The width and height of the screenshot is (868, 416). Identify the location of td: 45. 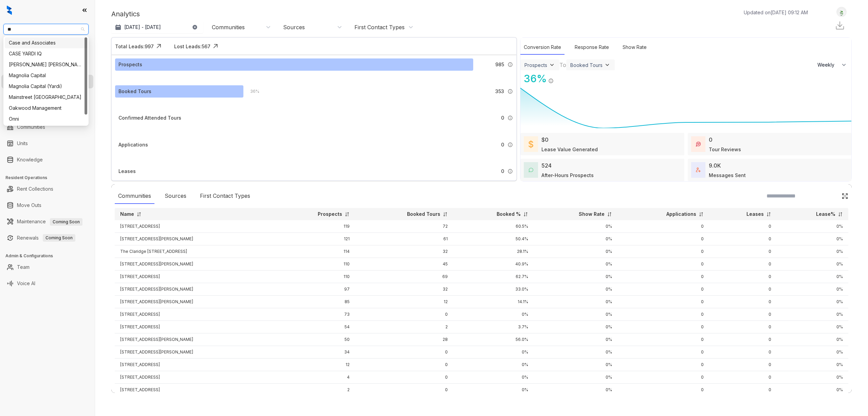
(404, 264).